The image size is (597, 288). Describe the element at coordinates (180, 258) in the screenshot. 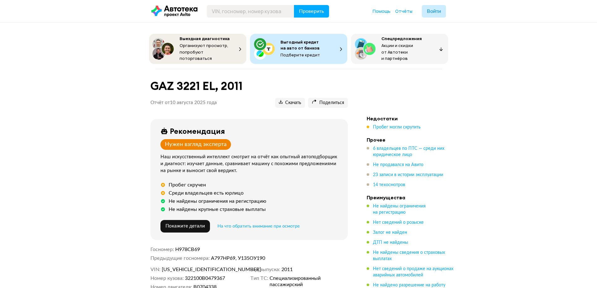

I see `dt: Предыдущие госномера` at that location.